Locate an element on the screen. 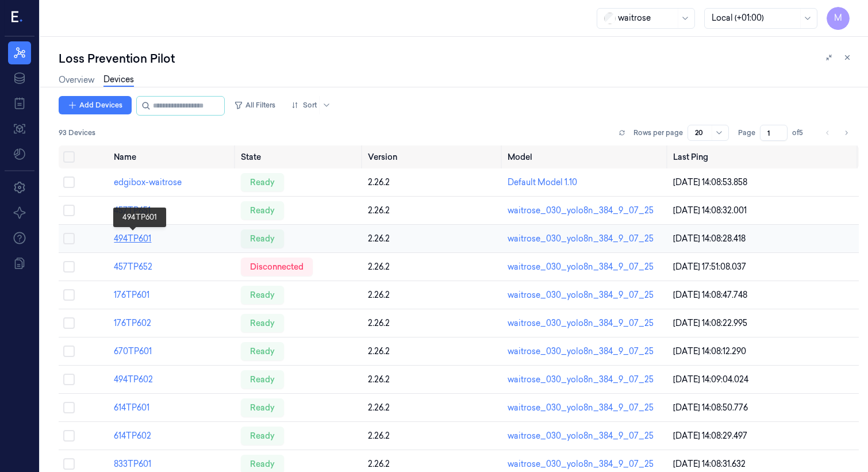  button: Go to next page is located at coordinates (846, 133).